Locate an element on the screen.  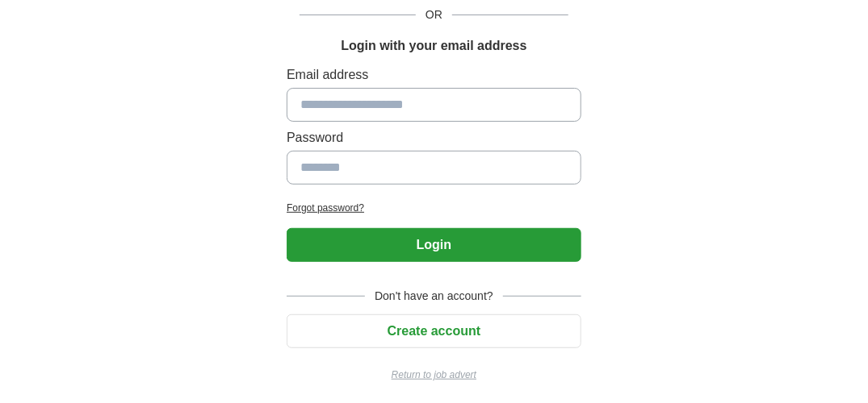
label: Password is located at coordinates (433, 138).